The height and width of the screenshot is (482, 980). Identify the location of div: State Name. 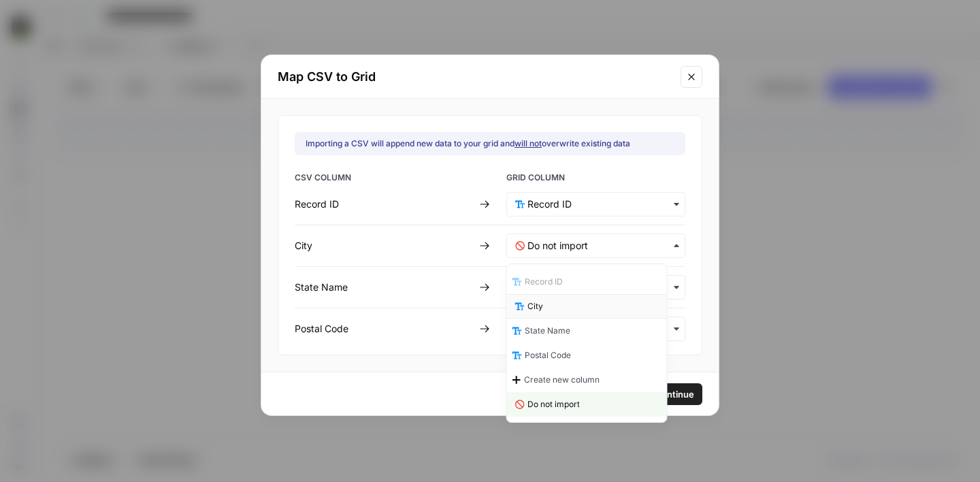
(384, 287).